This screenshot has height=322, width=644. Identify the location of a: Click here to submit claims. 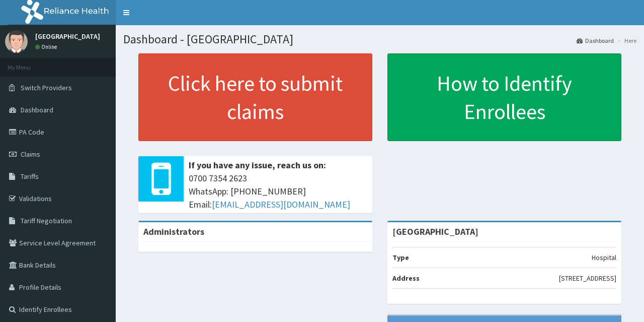
(255, 97).